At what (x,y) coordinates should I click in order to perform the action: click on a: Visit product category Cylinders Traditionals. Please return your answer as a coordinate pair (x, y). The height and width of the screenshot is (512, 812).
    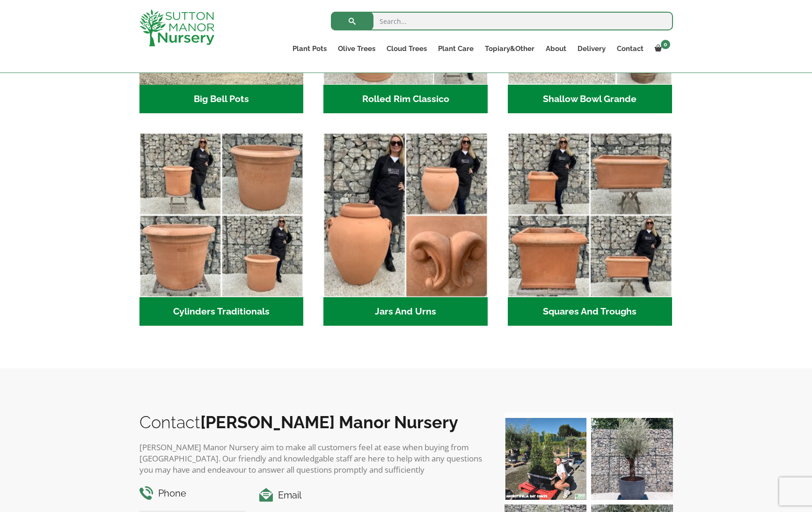
    Looking at the image, I should click on (221, 229).